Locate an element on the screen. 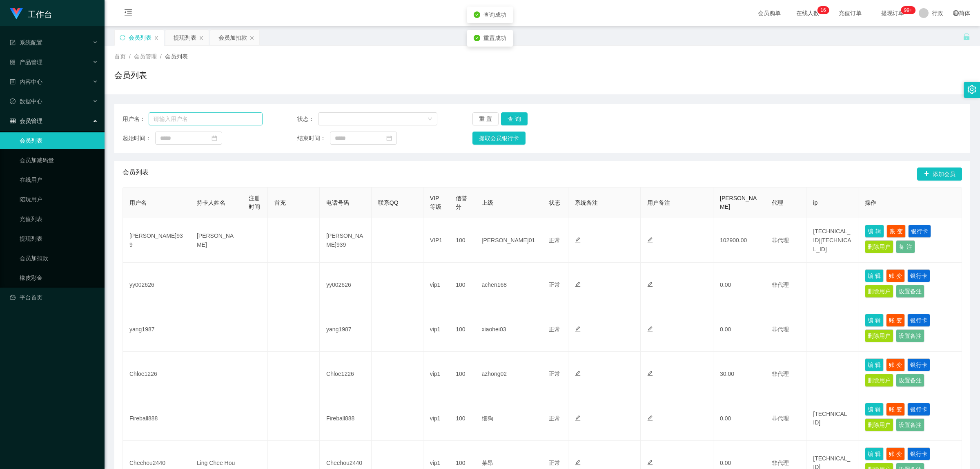 This screenshot has width=980, height=469. font: 操作 is located at coordinates (871, 203).